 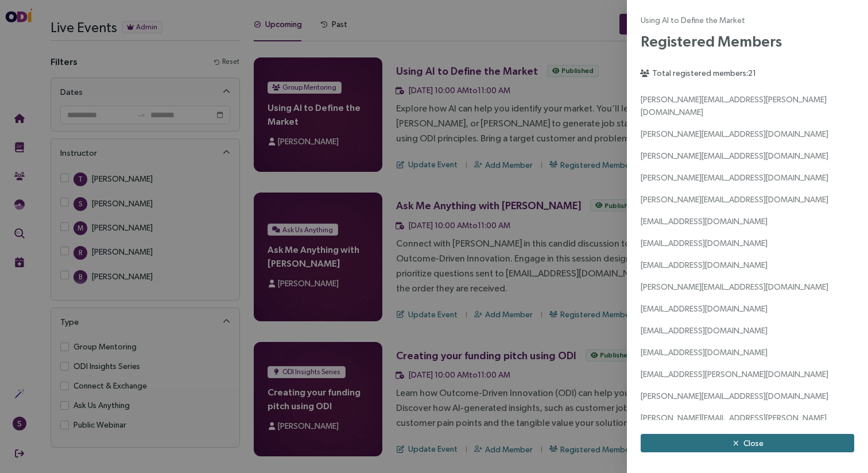 I want to click on h2: Registered Members, so click(x=748, y=42).